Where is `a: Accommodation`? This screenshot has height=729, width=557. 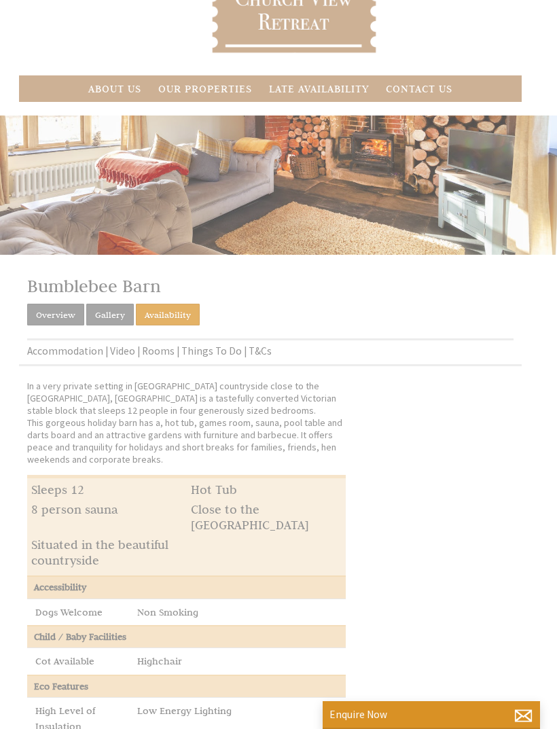
a: Accommodation is located at coordinates (65, 351).